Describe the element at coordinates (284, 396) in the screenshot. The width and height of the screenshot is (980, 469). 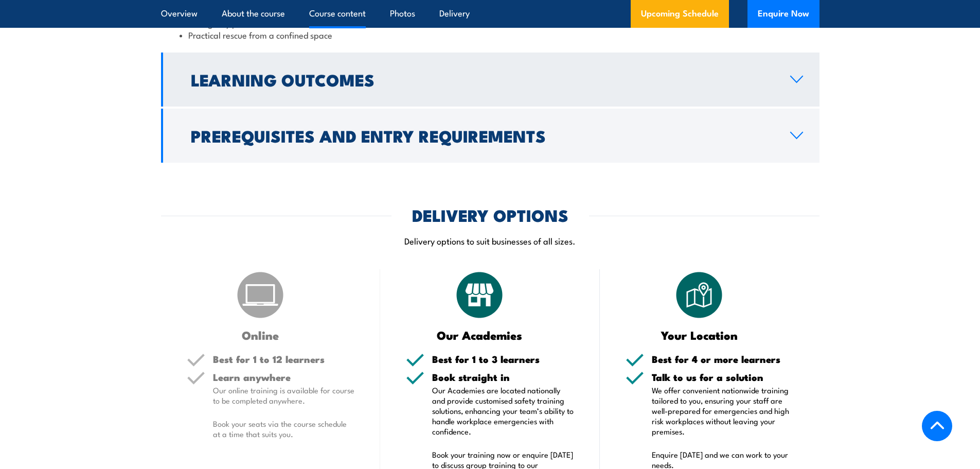
I see `p: Our online training is available for course to be completed anywhere.` at that location.